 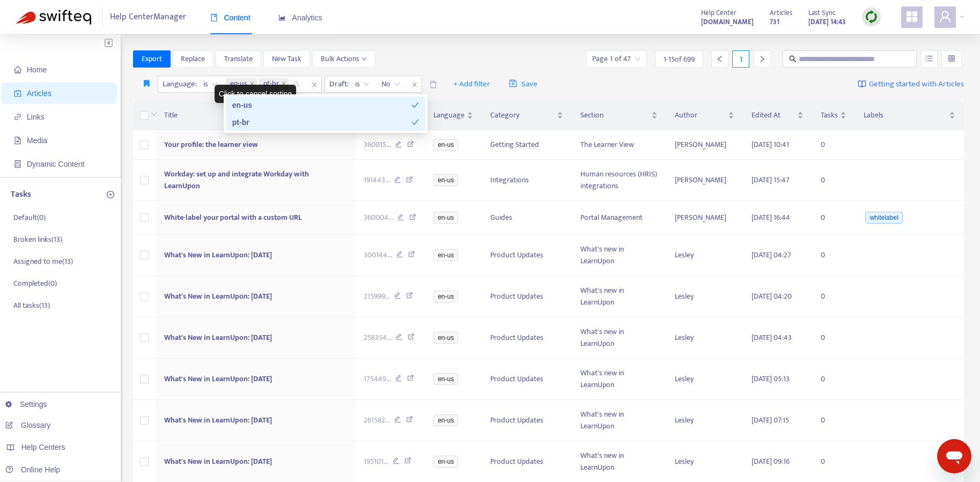 I want to click on span: 215999 ..., so click(x=377, y=297).